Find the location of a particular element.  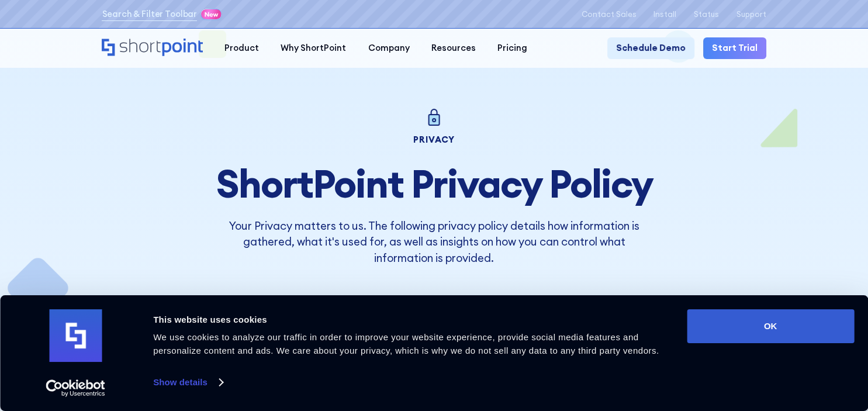

a: Resources is located at coordinates (453, 48).